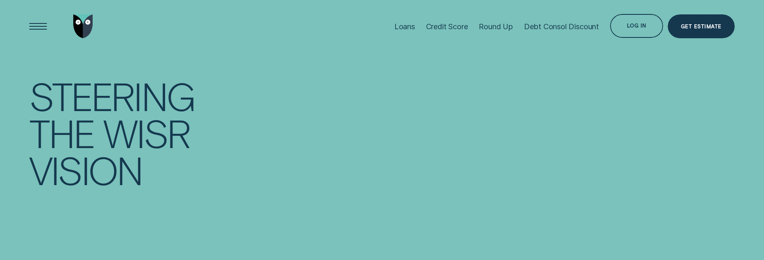 The image size is (764, 260). Describe the element at coordinates (405, 26) in the screenshot. I see `div: Loans` at that location.